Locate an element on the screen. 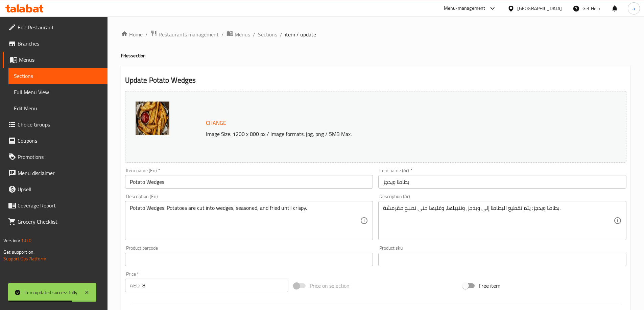  nav: breadcrumb is located at coordinates (376, 35).